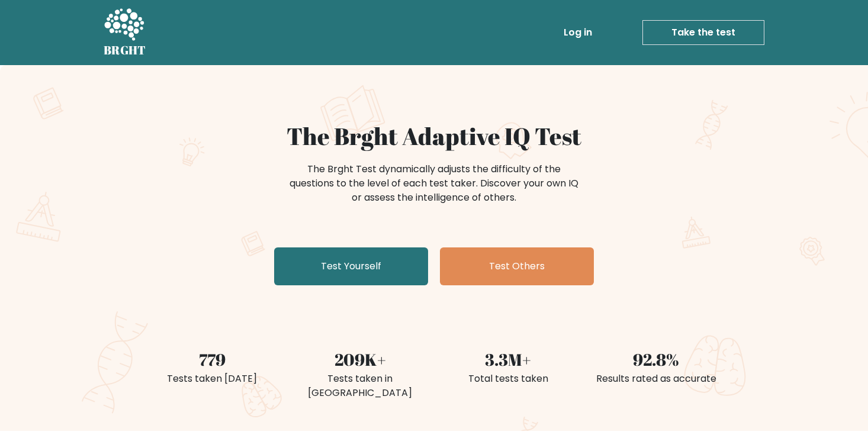 This screenshot has height=438, width=868. I want to click on a: Take the test, so click(703, 32).